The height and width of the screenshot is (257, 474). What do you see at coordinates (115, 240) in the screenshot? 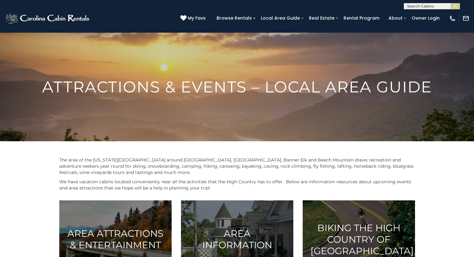
I see `h3: Area Attractions & Entertainment` at bounding box center [115, 240].